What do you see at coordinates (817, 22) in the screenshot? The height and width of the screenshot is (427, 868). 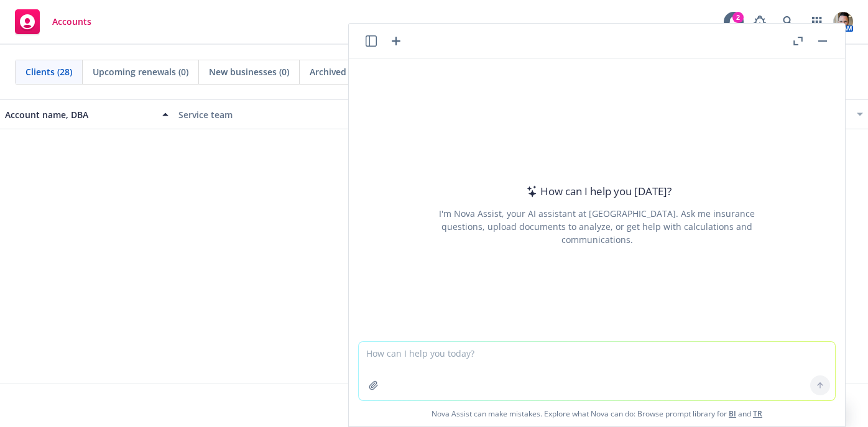 I see `a: Switch app` at bounding box center [817, 22].